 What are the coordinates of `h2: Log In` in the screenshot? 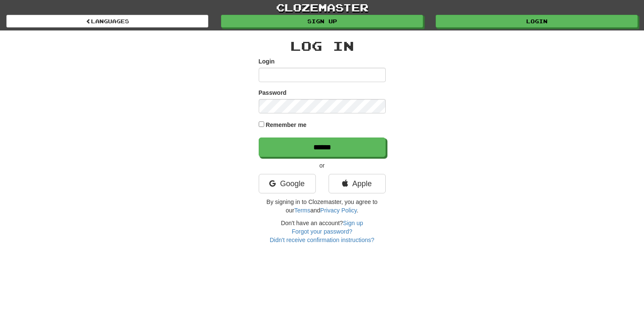 It's located at (323, 46).